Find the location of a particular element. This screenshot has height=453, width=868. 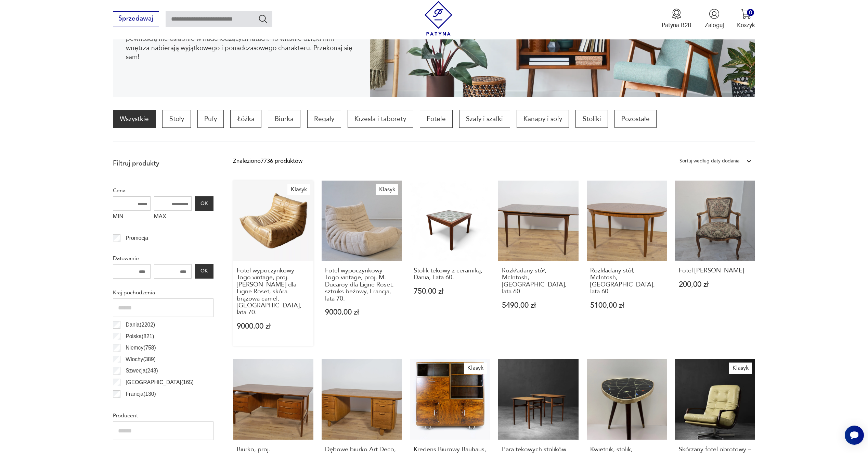

p: Włochy ( 389 ) is located at coordinates (141, 359).